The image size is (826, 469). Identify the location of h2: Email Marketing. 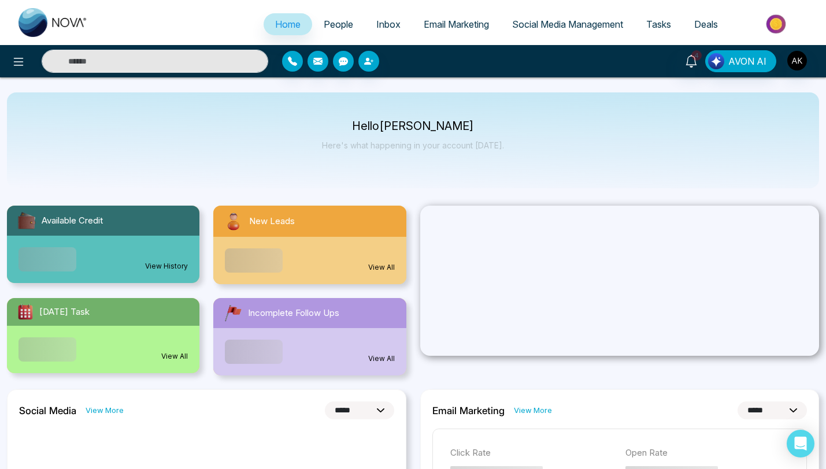
(468, 411).